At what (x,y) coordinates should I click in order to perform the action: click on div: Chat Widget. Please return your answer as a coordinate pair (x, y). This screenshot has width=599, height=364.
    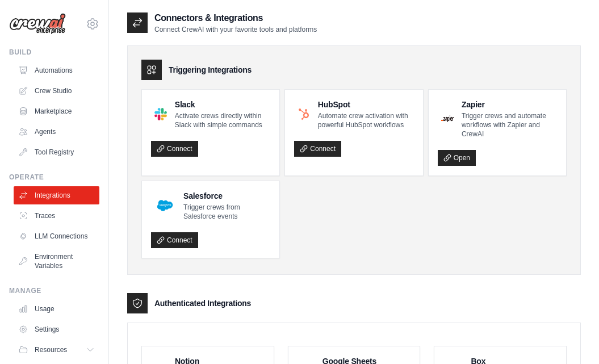
    Looking at the image, I should click on (570, 337).